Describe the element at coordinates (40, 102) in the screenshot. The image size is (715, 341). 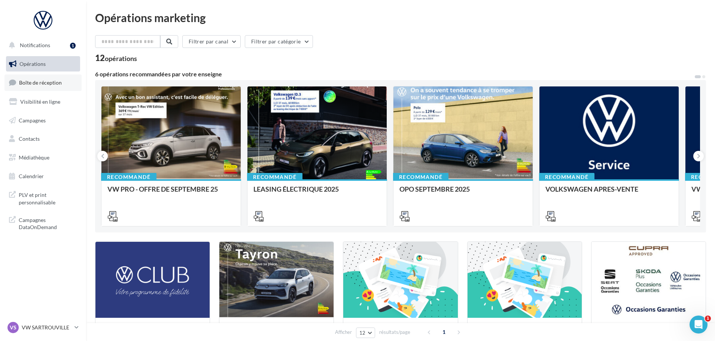
I see `span: Visibilité en ligne` at that location.